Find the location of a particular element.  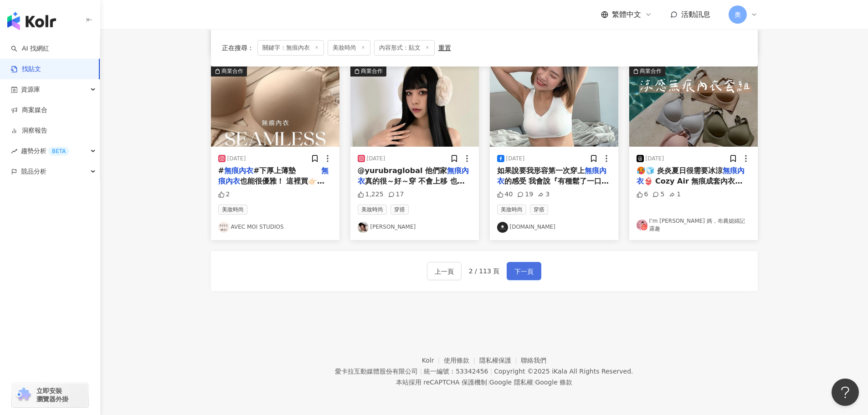

span: 真的很～好～穿 不會上移 也不會 is located at coordinates (411, 186).